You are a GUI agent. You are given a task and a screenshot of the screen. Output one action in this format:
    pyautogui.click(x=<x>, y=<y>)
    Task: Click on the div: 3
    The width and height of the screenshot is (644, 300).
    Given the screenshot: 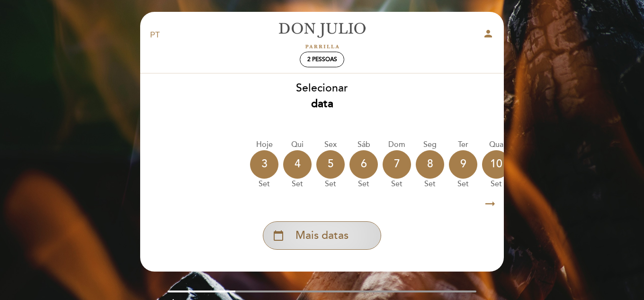 What is the action you would take?
    pyautogui.click(x=264, y=164)
    